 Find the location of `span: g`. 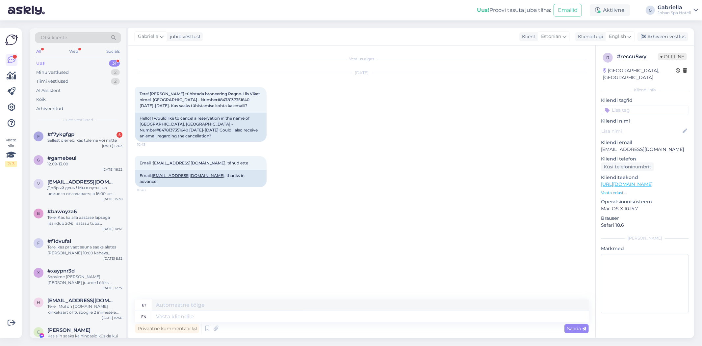

span: g is located at coordinates (39, 160).